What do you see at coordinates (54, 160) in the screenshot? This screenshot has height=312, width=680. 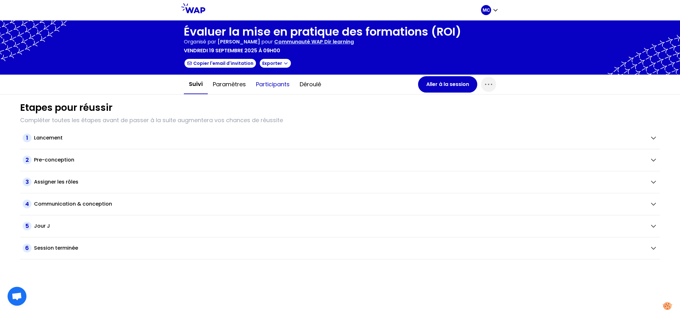 I see `h2: Pre-conception` at bounding box center [54, 160].